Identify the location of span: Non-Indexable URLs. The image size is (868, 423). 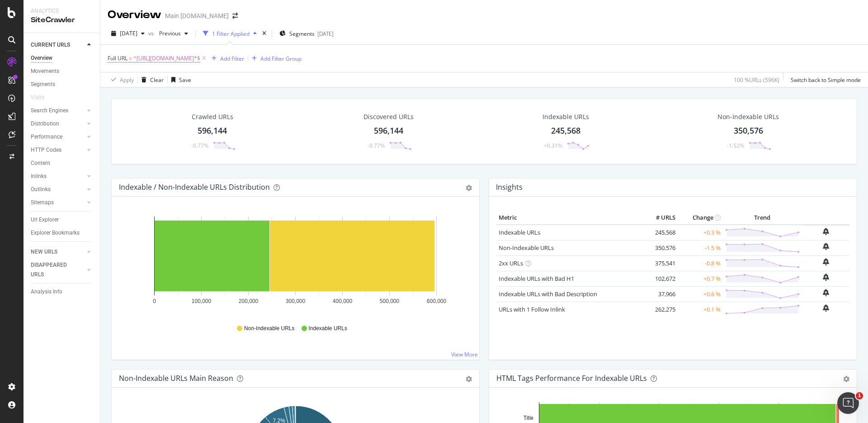
(269, 328).